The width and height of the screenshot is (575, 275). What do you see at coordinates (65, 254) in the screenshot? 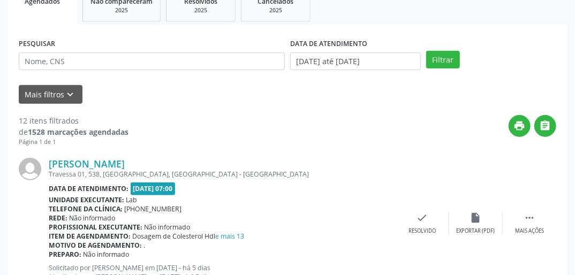
I see `b: Preparo:` at bounding box center [65, 254].